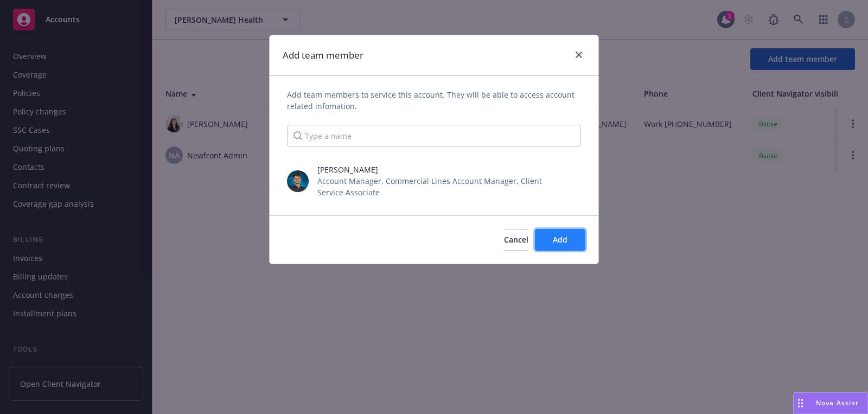 Image resolution: width=868 pixels, height=414 pixels. I want to click on h1: Add team member, so click(322, 55).